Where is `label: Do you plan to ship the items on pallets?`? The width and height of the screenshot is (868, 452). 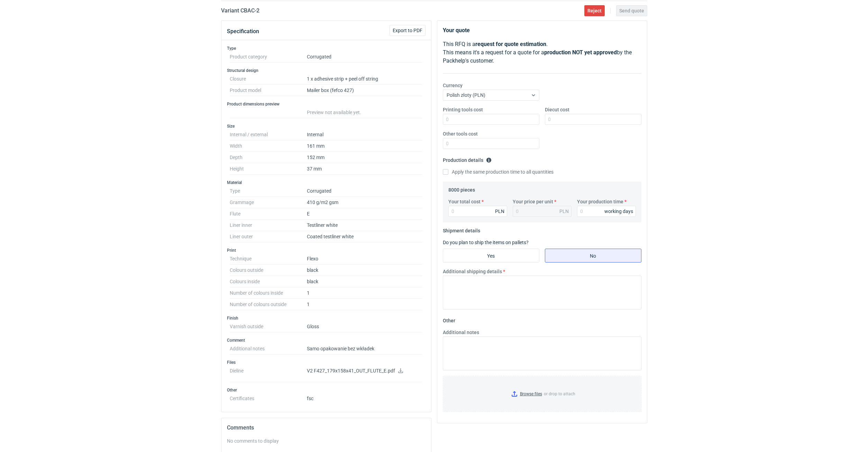 label: Do you plan to ship the items on pallets? is located at coordinates (486, 242).